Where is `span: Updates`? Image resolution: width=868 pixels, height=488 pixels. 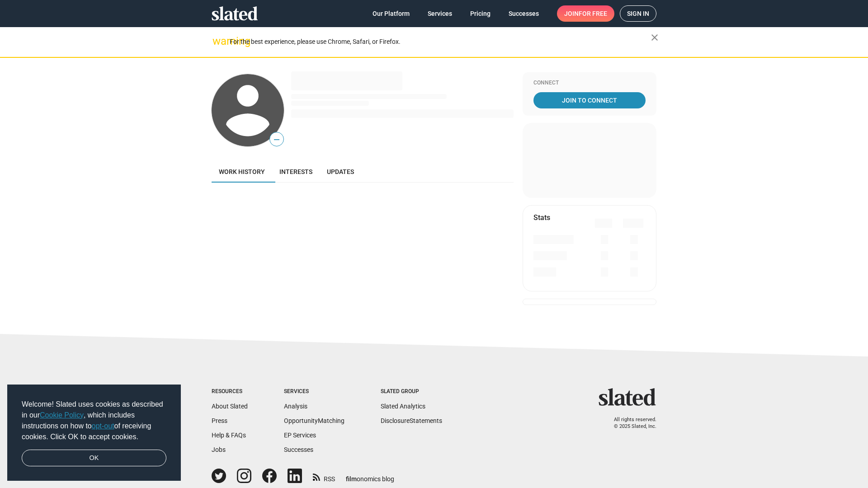 span: Updates is located at coordinates (341, 172).